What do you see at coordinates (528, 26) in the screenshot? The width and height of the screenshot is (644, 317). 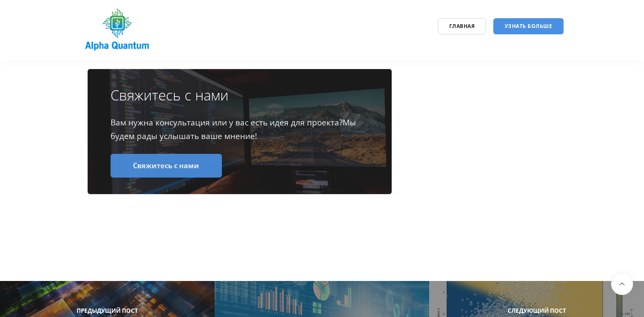 I see `a: Узнать больше` at bounding box center [528, 26].